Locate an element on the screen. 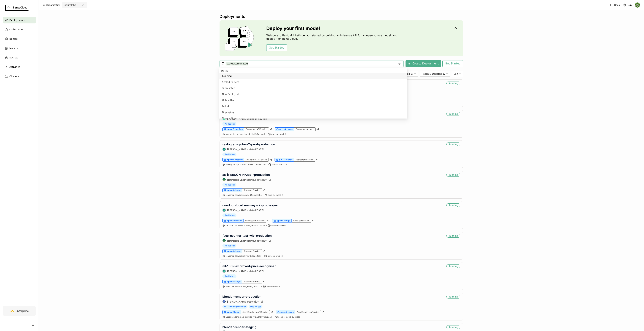 The width and height of the screenshot is (644, 331). span: pipeline:sdg is located at coordinates (255, 307).